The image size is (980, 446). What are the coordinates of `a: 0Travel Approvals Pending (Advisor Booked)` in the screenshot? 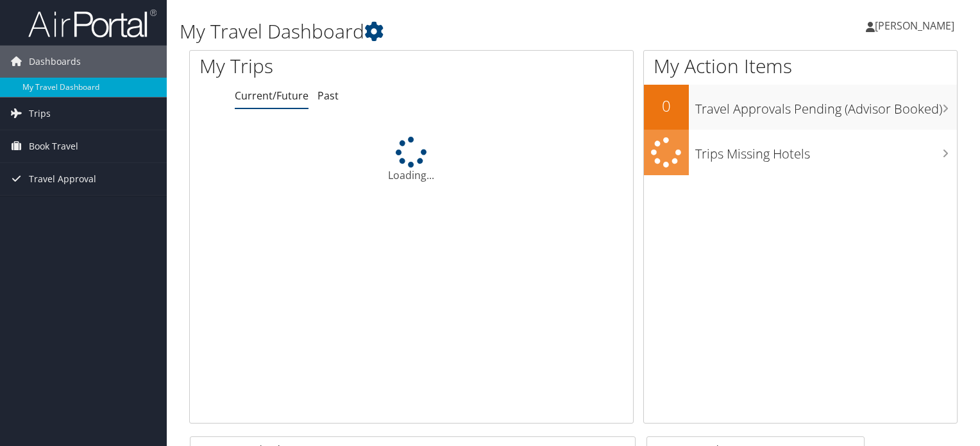 It's located at (801, 107).